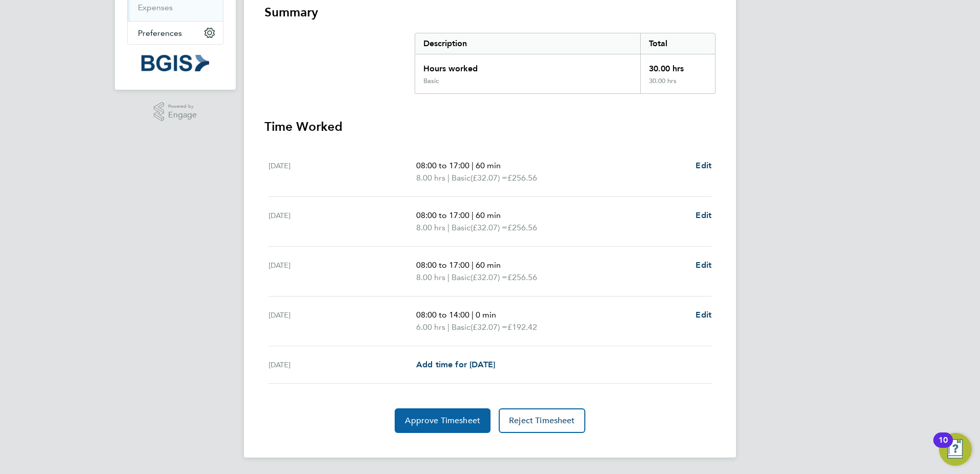 The width and height of the screenshot is (980, 474). Describe the element at coordinates (943, 447) in the screenshot. I see `div: 10` at that location.